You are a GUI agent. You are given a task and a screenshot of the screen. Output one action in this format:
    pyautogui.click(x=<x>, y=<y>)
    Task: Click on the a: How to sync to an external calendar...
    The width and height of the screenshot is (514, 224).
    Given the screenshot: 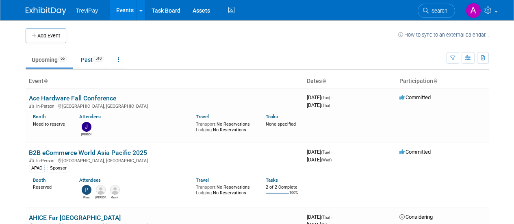 What is the action you would take?
    pyautogui.click(x=443, y=35)
    